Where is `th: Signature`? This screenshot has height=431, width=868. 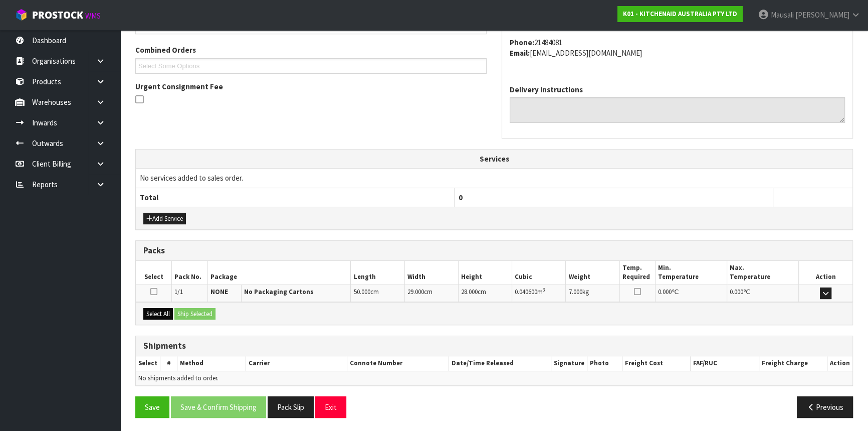 th: Signature is located at coordinates (568, 363).